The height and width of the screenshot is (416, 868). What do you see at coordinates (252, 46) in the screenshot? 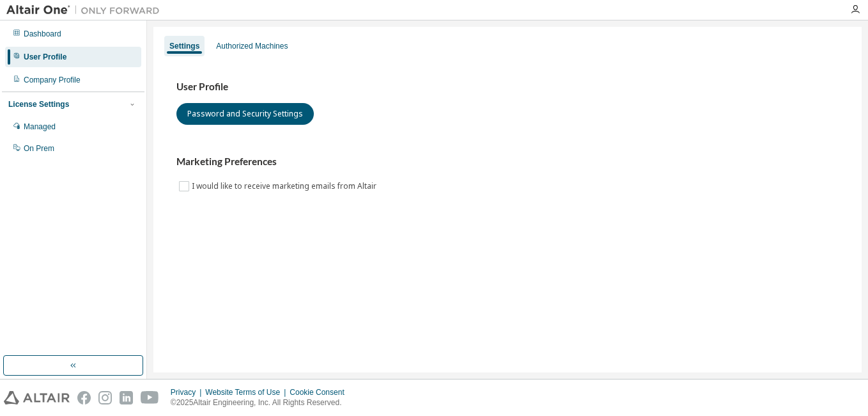
I see `div: Authorized Machines` at bounding box center [252, 46].